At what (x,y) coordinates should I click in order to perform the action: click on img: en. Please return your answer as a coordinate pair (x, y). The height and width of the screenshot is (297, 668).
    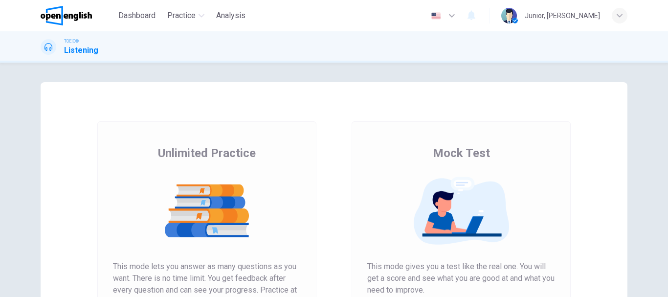
    Looking at the image, I should click on (436, 16).